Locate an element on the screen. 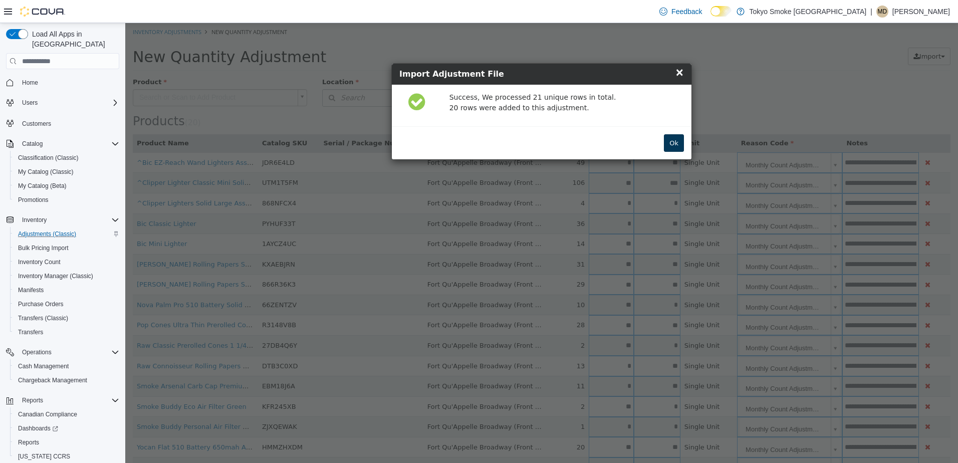 This screenshot has width=958, height=463. a: Canadian Compliance is located at coordinates (48, 415).